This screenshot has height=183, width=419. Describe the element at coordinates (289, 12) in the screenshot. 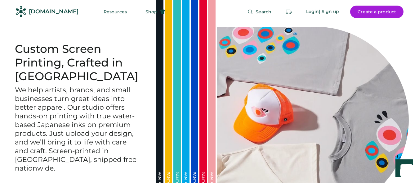

I see `button: Retrieve an order` at that location.